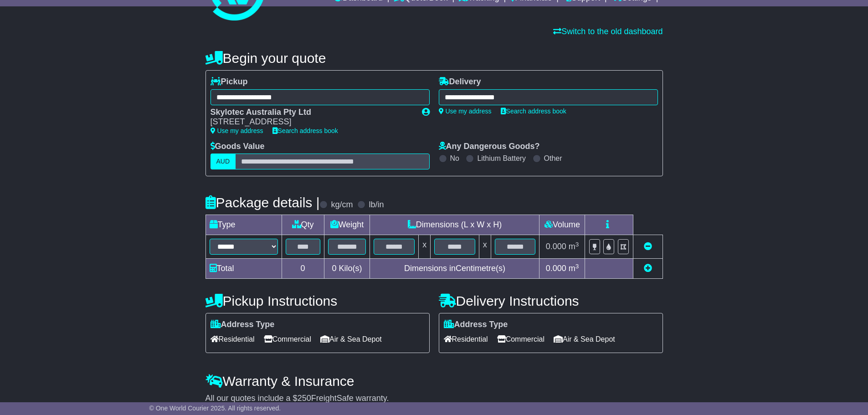 This screenshot has height=415, width=868. What do you see at coordinates (455, 225) in the screenshot?
I see `td: Dimensions (L x W x H)` at bounding box center [455, 225].